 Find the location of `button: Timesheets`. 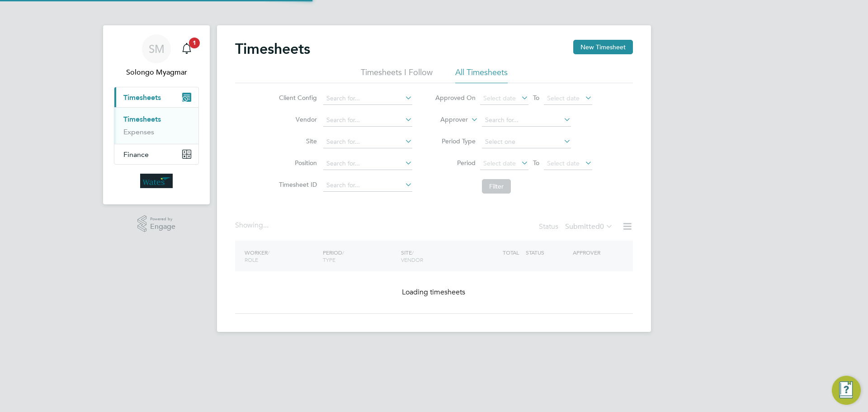

button: Timesheets is located at coordinates (157, 97).